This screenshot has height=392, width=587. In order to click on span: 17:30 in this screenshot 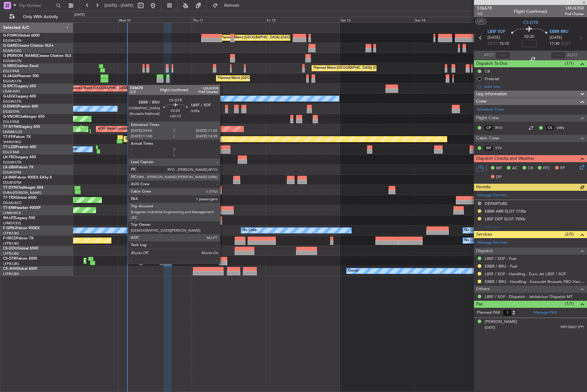, I will do `click(554, 44)`.